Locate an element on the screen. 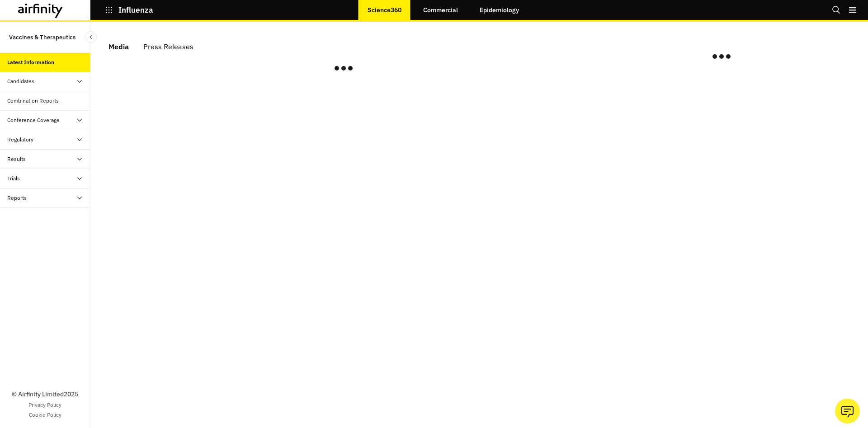  div: Combination Reports is located at coordinates (33, 101).